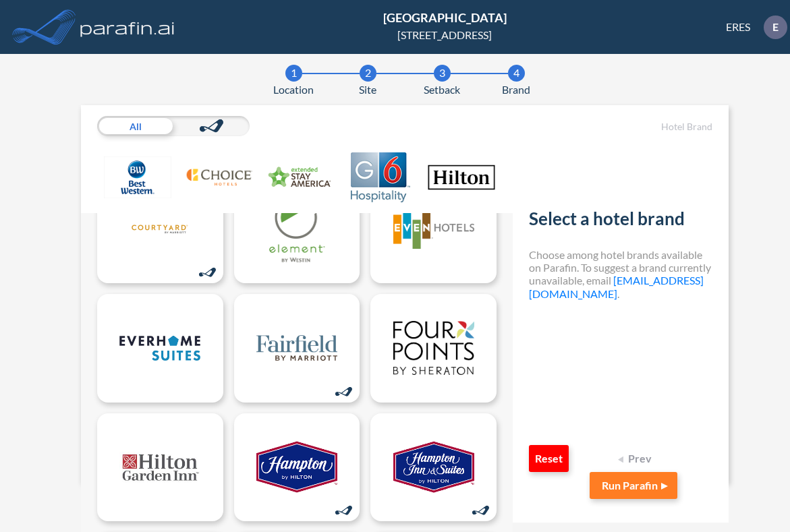  What do you see at coordinates (620, 127) in the screenshot?
I see `h5: Hotel Brand` at bounding box center [620, 127].